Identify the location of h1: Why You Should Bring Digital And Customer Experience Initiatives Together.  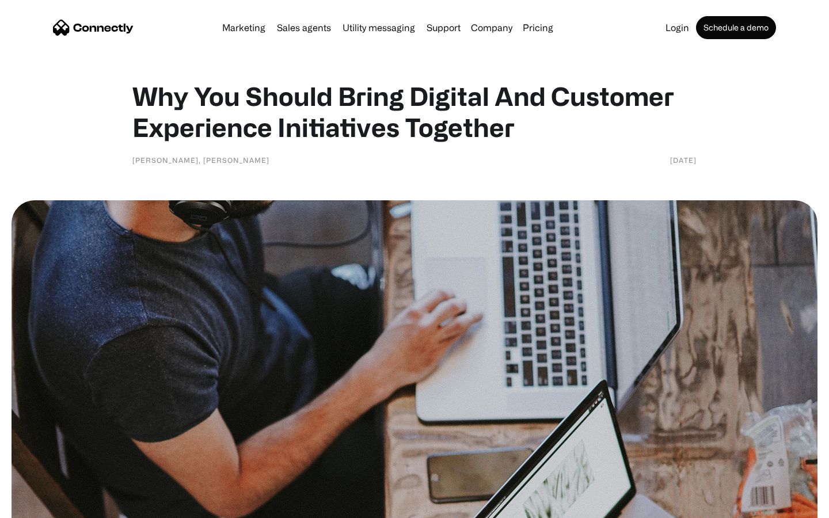
(415, 112).